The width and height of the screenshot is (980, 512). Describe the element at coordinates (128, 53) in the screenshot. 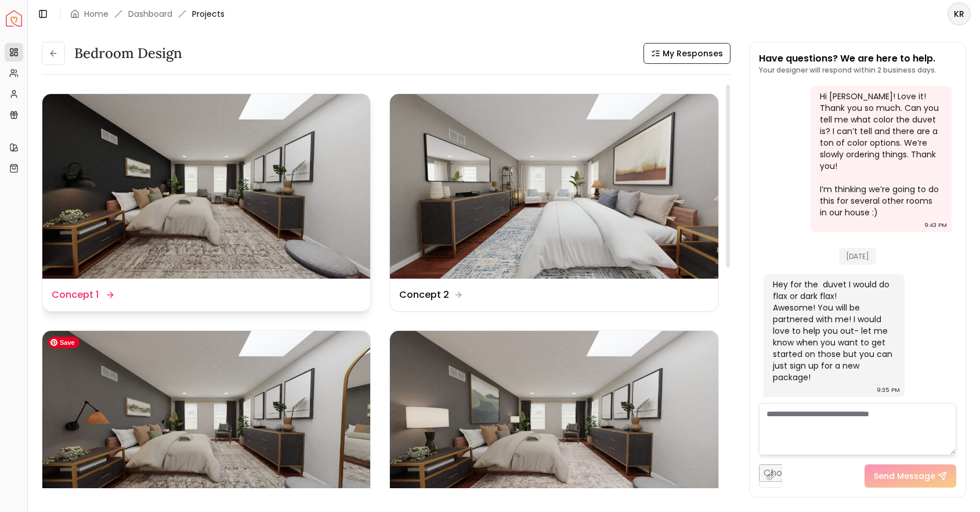

I see `h3: Bedroom Design` at that location.